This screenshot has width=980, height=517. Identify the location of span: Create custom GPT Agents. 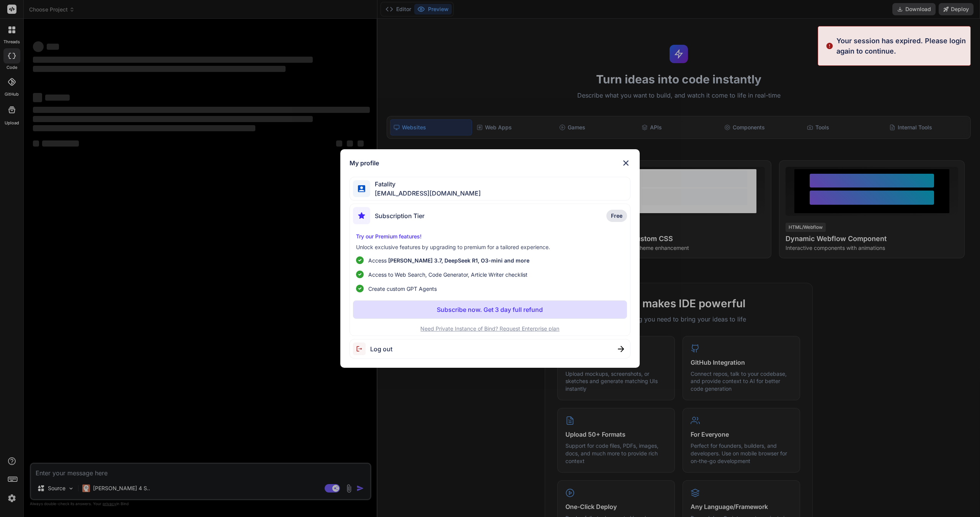
(402, 289).